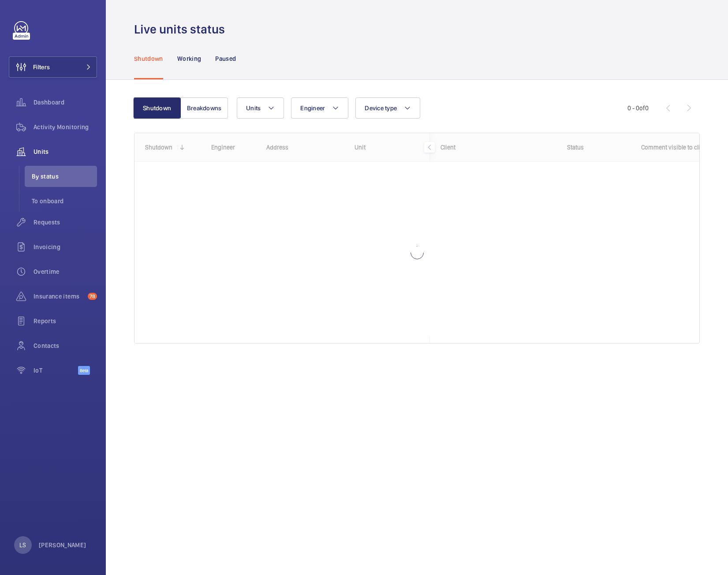  I want to click on span: Device type, so click(381, 108).